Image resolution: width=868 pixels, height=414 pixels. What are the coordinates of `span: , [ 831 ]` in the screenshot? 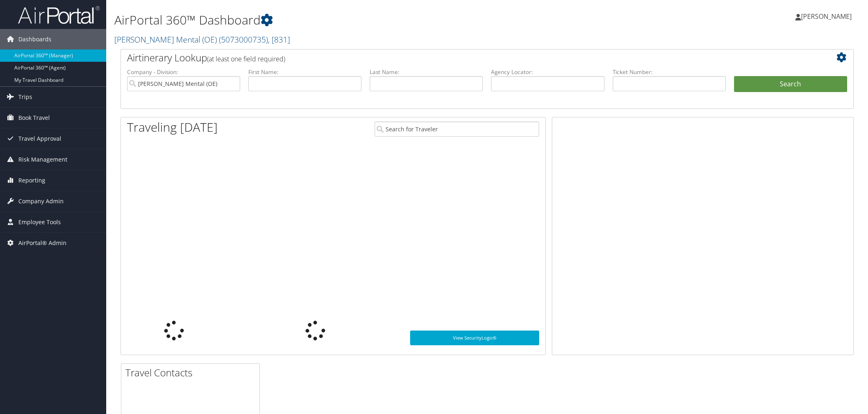 It's located at (279, 39).